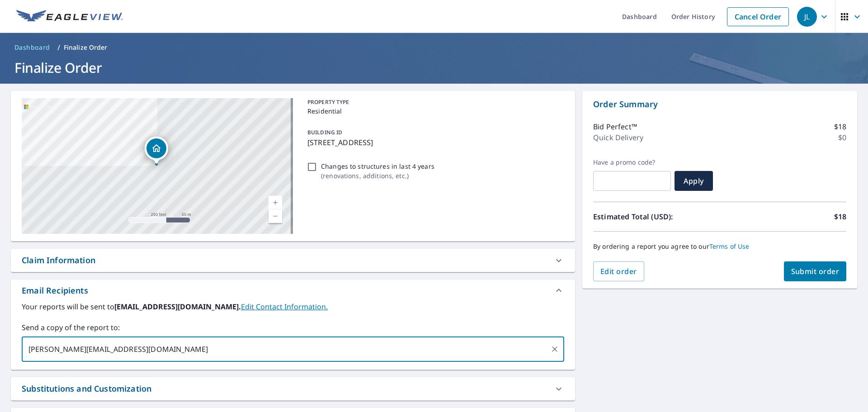 This screenshot has height=412, width=868. What do you see at coordinates (434, 102) in the screenshot?
I see `p: PROPERTY TYPE` at bounding box center [434, 102].